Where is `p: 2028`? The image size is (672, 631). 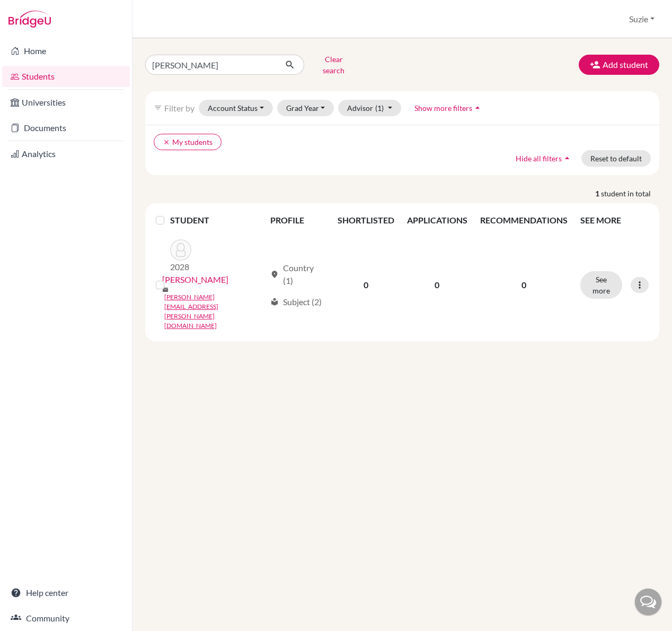 p: 2028 is located at coordinates (181, 267).